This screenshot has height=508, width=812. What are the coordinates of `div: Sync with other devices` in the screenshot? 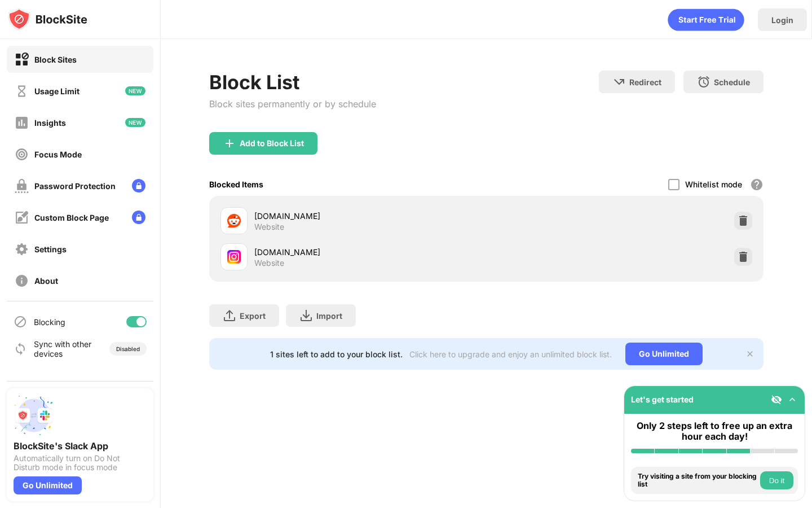 It's located at (62, 348).